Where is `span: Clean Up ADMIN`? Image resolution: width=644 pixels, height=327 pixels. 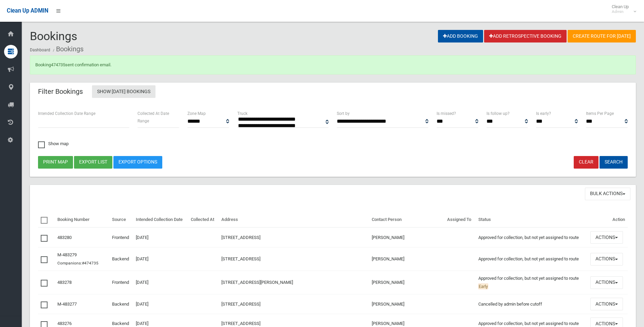
span: Clean Up ADMIN is located at coordinates (27, 10).